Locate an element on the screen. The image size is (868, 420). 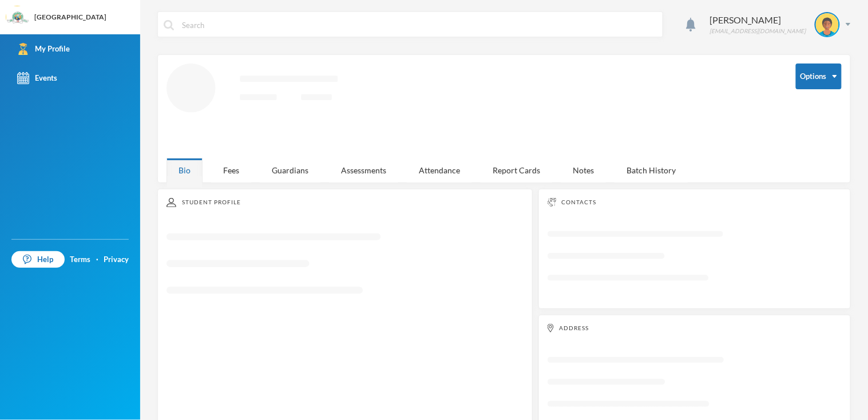
div: Batch History is located at coordinates (651, 170).